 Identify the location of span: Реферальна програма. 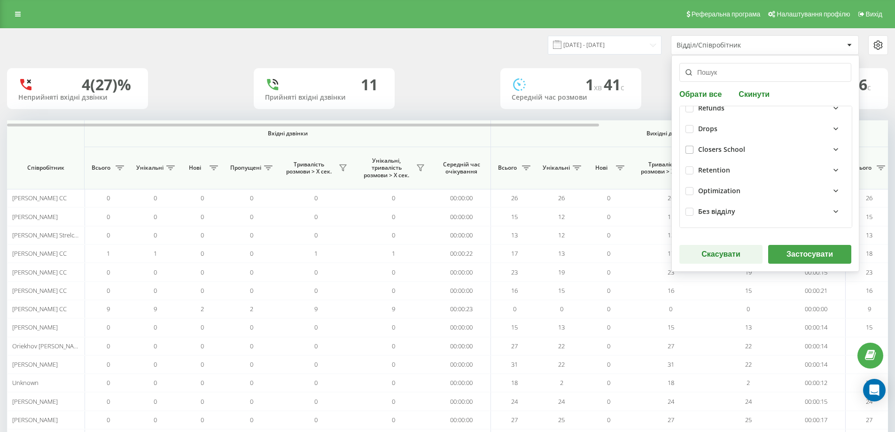
(726, 14).